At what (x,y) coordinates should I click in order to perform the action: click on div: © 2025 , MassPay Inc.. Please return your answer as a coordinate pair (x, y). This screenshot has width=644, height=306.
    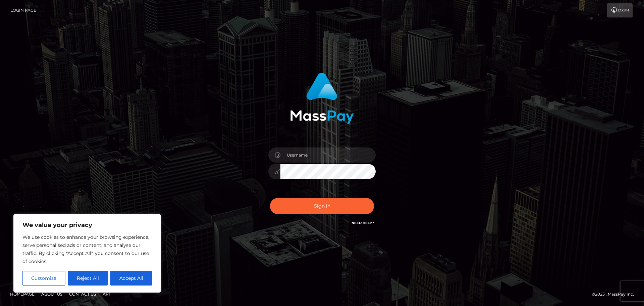
    Looking at the image, I should click on (615, 294).